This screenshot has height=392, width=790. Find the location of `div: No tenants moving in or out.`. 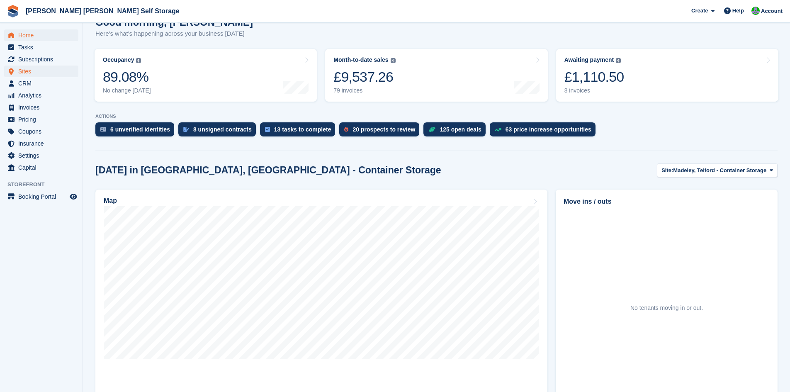

div: No tenants moving in or out. is located at coordinates (666, 308).